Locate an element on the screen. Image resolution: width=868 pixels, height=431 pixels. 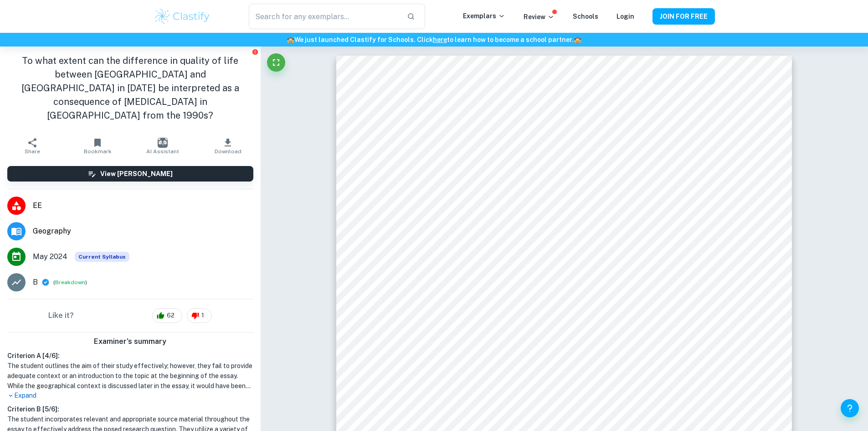
a: JOIN FOR FREE is located at coordinates (683, 16).